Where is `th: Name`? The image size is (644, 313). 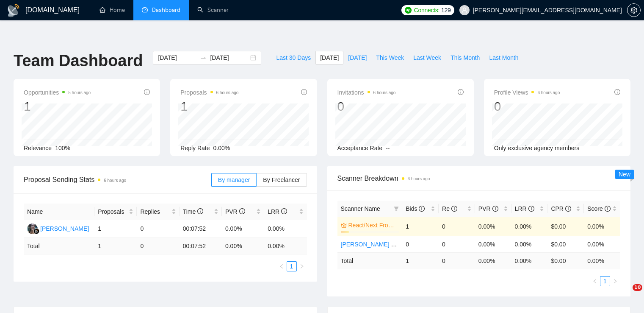 th: Name is located at coordinates (59, 212).